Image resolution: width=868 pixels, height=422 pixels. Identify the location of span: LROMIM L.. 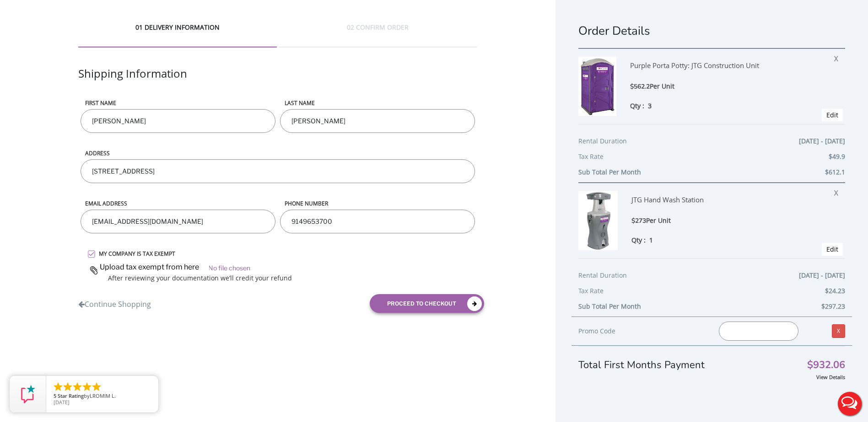
(103, 396).